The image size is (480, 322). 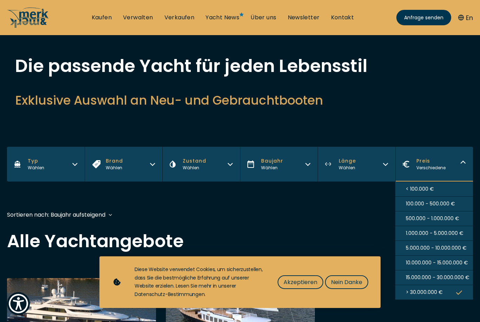 What do you see at coordinates (279, 164) in the screenshot?
I see `button: BaujahrWählen` at bounding box center [279, 164].